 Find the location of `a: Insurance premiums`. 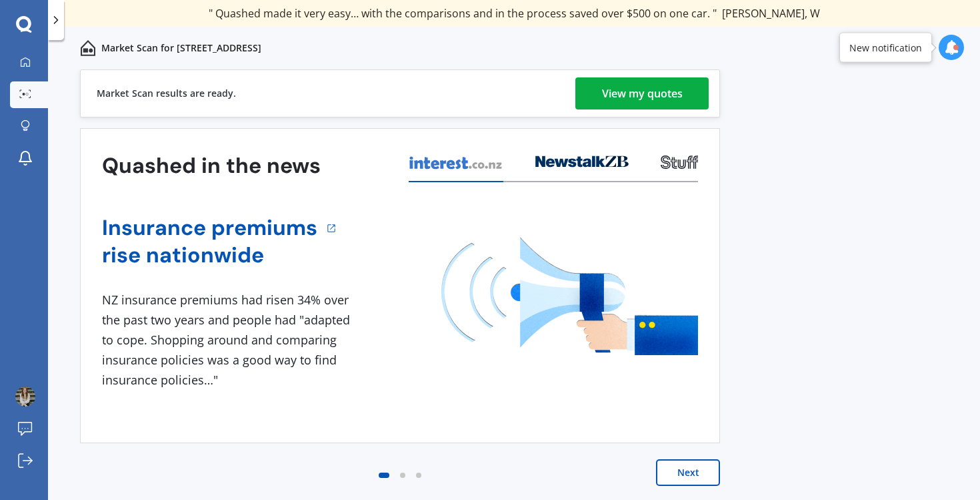

a: Insurance premiums is located at coordinates (209, 228).